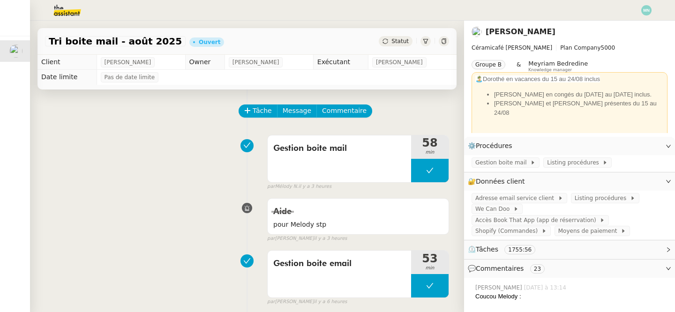 This screenshot has height=312, width=675. I want to click on span: Commentaires, so click(500, 269).